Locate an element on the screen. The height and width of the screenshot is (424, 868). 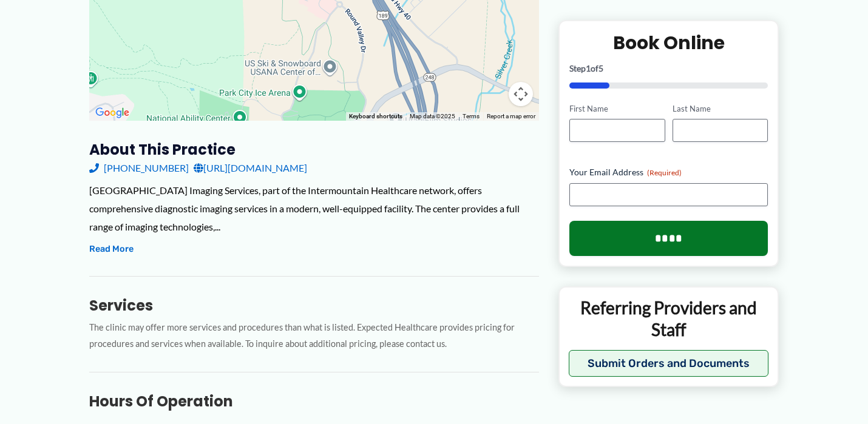
img: Google is located at coordinates (112, 113).